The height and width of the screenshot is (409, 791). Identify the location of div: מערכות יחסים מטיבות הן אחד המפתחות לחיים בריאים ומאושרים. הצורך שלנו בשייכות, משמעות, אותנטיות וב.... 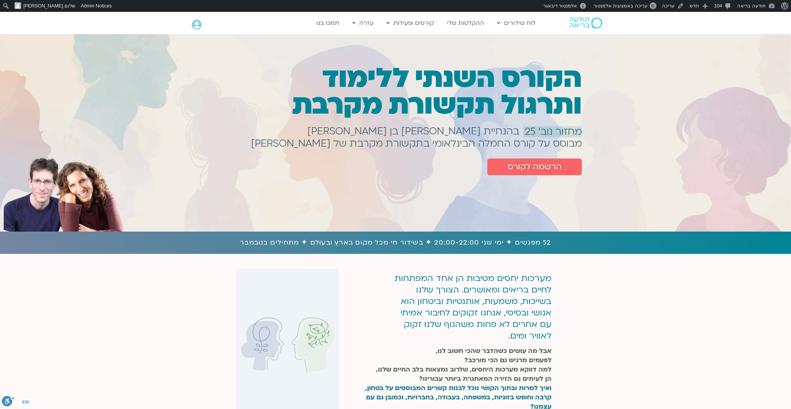
(470, 308).